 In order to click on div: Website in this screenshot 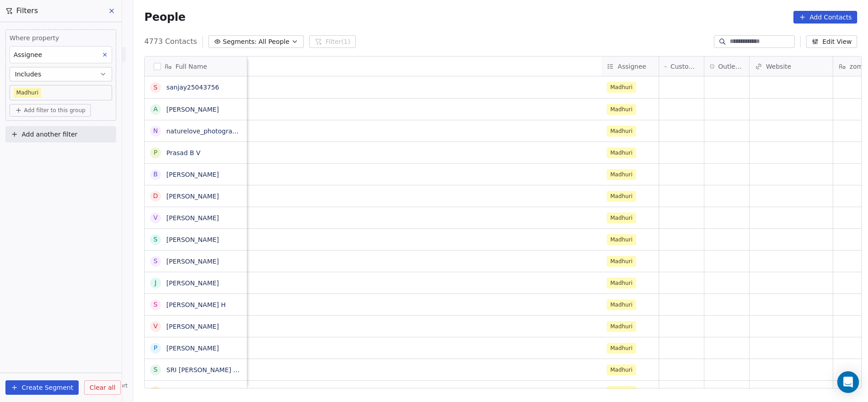, I will do `click(791, 66)`.